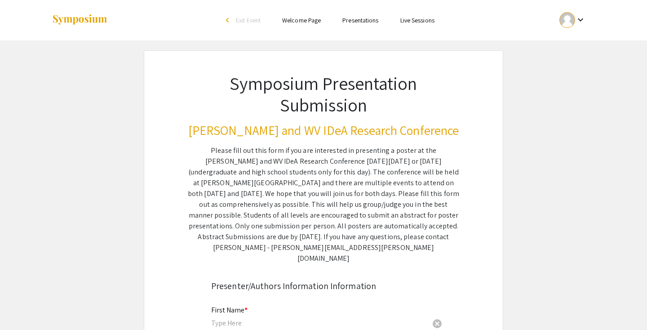 Image resolution: width=647 pixels, height=330 pixels. Describe the element at coordinates (417, 20) in the screenshot. I see `a: Live Sessions` at that location.